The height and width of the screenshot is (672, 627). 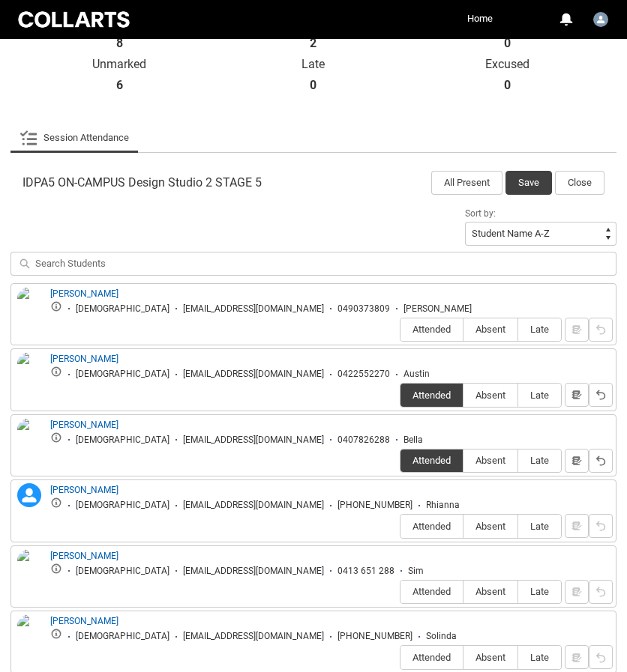 What do you see at coordinates (29, 566) in the screenshot?
I see `img: Simeon Curcio` at bounding box center [29, 566].